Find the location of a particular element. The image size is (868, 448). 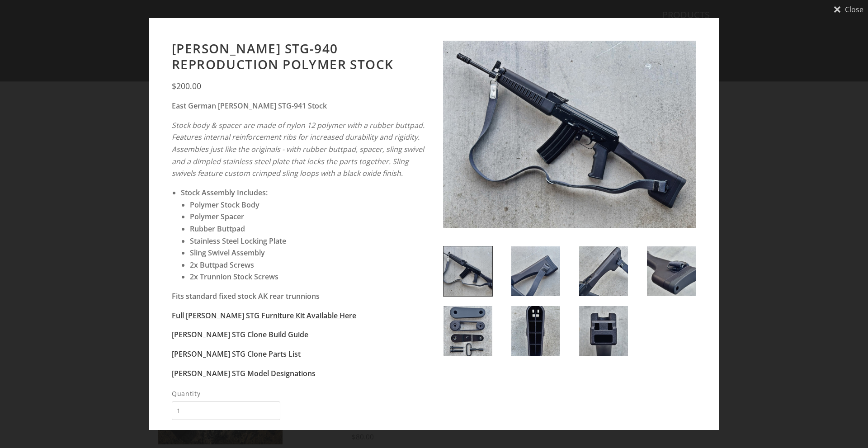

strong: Polymer Stock Body is located at coordinates (225, 205).